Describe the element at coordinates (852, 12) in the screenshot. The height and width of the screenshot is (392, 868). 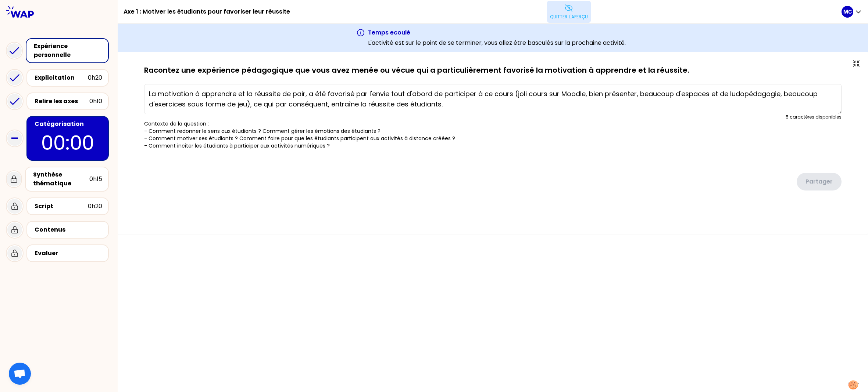
I see `button: MC` at that location.